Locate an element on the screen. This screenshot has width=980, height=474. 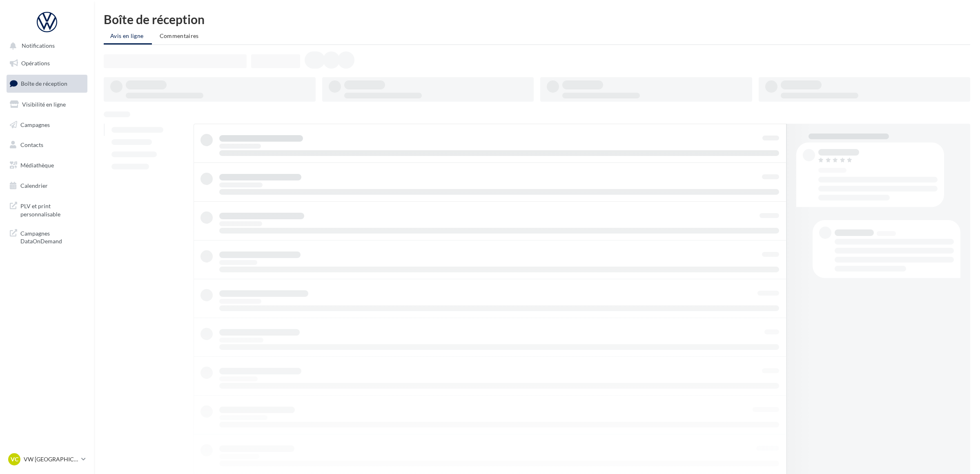
span: Contacts is located at coordinates (32, 145).